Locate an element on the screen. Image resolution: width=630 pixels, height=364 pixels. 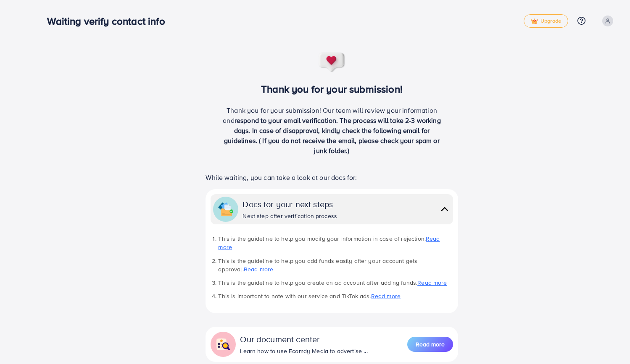
img: tick is located at coordinates (534, 21).